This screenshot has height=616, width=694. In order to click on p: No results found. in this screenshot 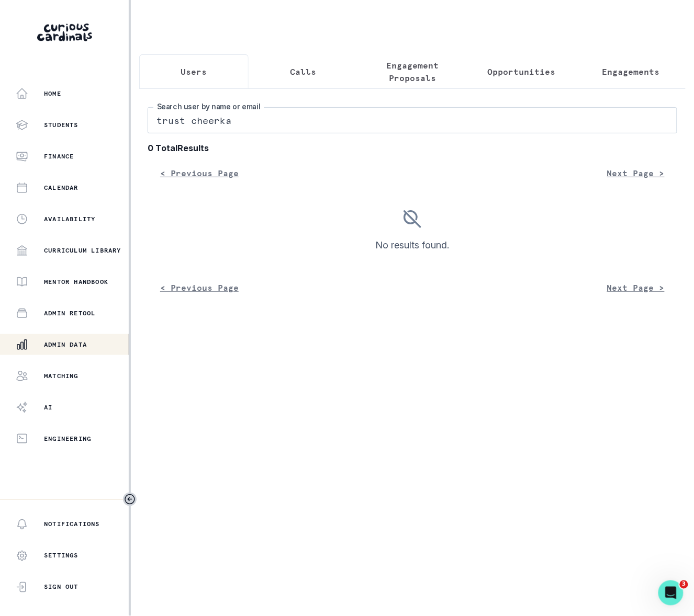, I will do `click(412, 245)`.